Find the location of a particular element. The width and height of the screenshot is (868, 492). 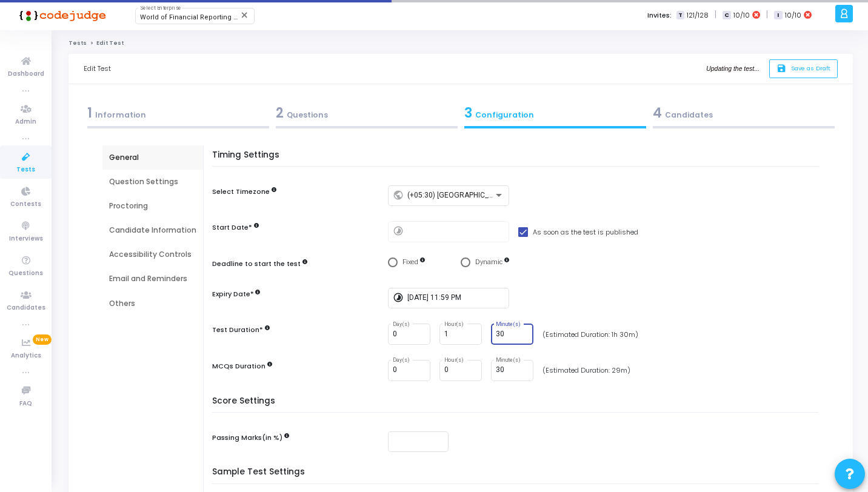

a: 4Candidates is located at coordinates (743, 116).